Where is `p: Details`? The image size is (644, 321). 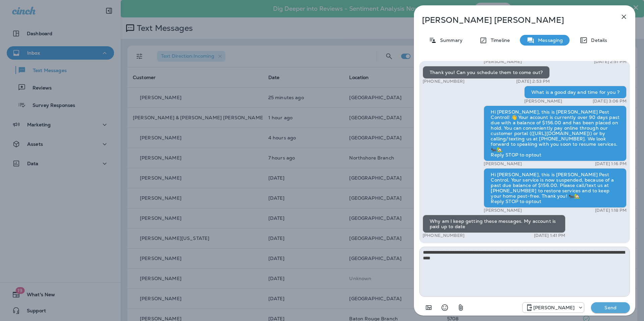
p: Details is located at coordinates (597, 40).